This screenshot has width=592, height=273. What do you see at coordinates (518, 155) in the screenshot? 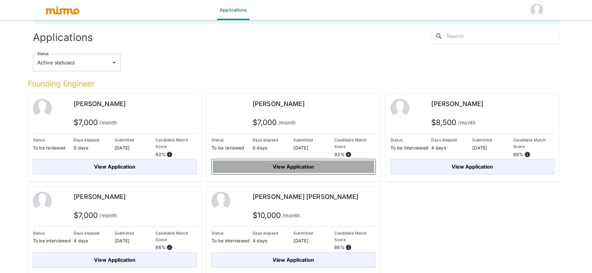
I see `p: 88 %` at bounding box center [518, 155].